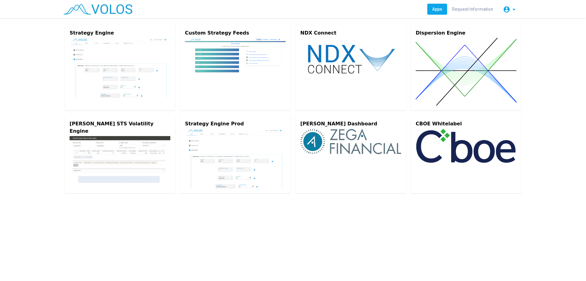  I want to click on img: ndx-connect.svg, so click(351, 59).